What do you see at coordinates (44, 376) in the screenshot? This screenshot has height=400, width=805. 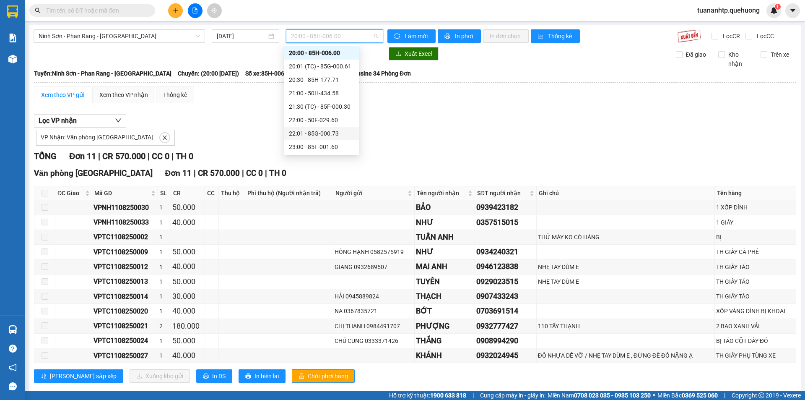 I see `span: sort-ascending` at bounding box center [44, 376].